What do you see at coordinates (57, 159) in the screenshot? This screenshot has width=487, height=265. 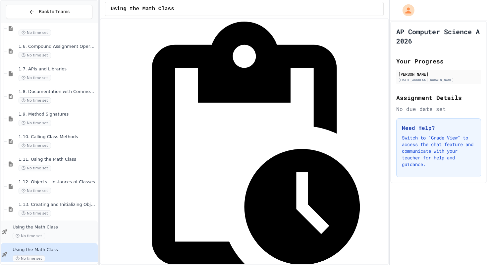 I see `span: 1.11. Using the Math Class` at bounding box center [57, 159].